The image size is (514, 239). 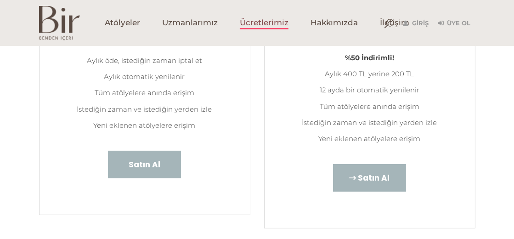 What do you see at coordinates (190, 23) in the screenshot?
I see `span: Uzmanlarımız` at bounding box center [190, 23].